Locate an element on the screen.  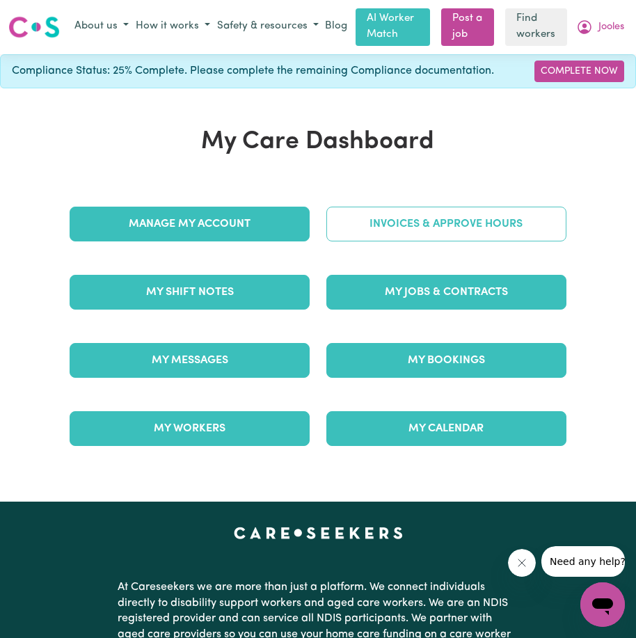
a: Post a job is located at coordinates (468, 27).